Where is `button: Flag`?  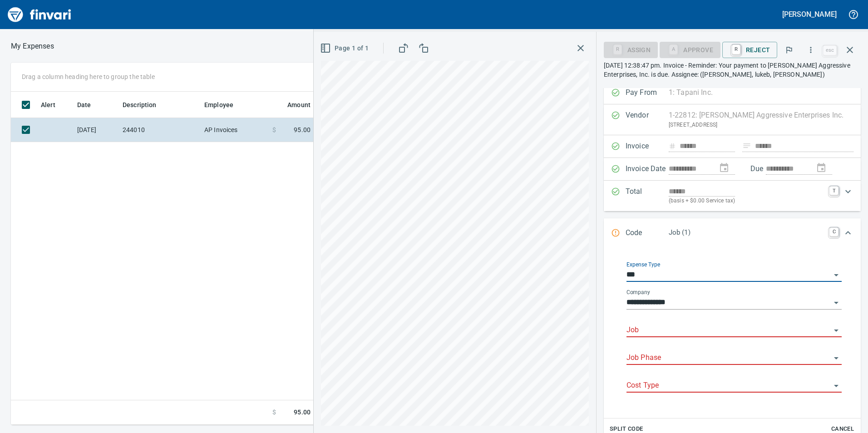 button: Flag is located at coordinates (789, 50).